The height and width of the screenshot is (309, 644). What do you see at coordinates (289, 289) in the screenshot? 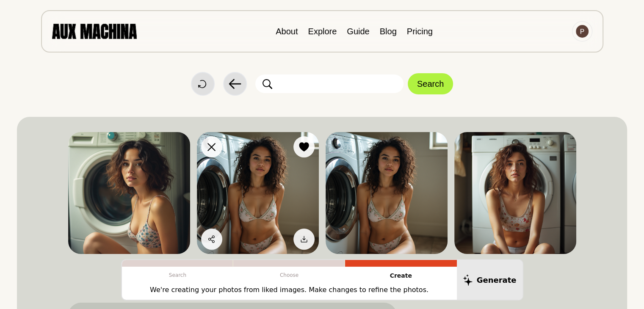
I see `p: We're creating your photos from liked images. Make changes to refine the photos.` at bounding box center [289, 289].